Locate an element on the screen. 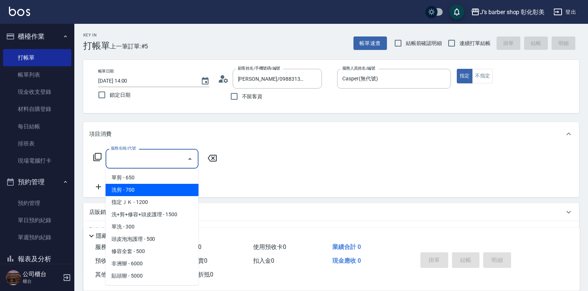 This screenshot has height=291, width=588. p: 隱藏業績明細 is located at coordinates (113, 236).